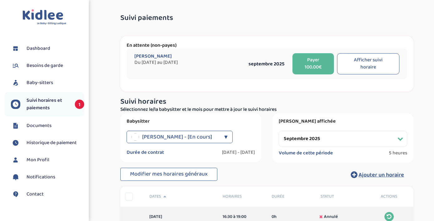 This screenshot has height=221, width=434. What do you see at coordinates (181, 197) in the screenshot?
I see `div: Dates` at bounding box center [181, 197].